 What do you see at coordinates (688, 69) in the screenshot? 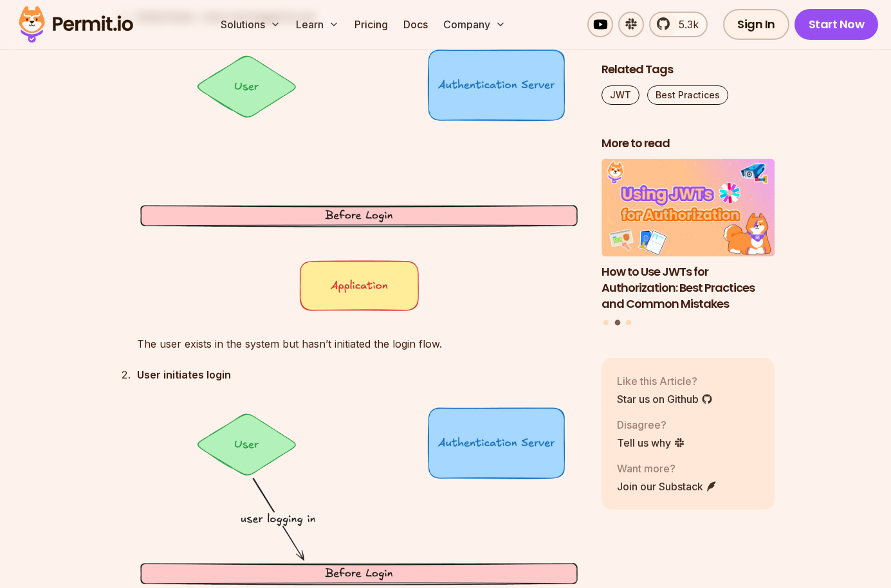
I see `h2: Related Tags` at bounding box center [688, 69].